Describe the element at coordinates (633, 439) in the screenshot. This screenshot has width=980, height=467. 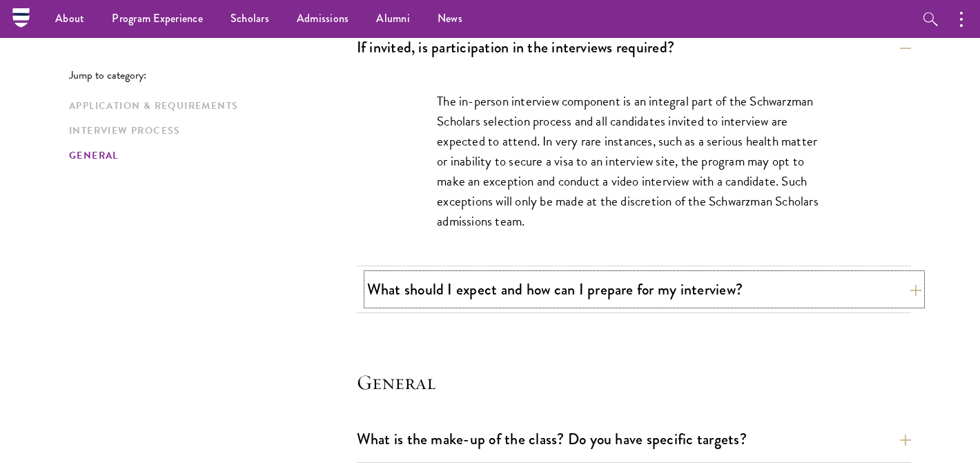
I see `button: What is the make-up of the class? Do you have specific targets?` at that location.